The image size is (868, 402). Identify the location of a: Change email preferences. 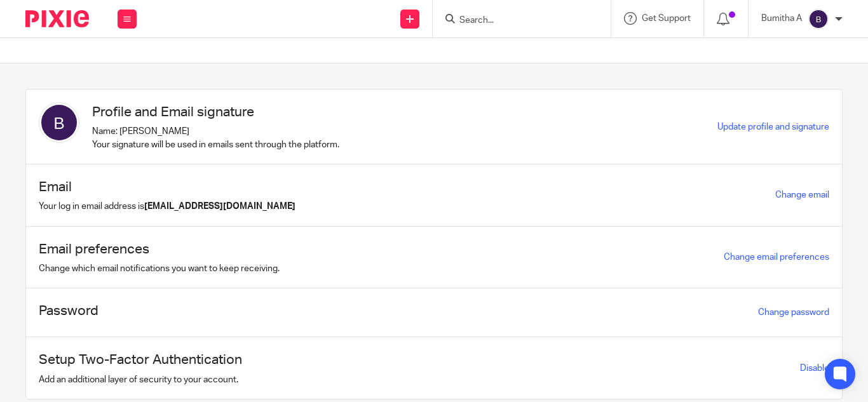
(776, 257).